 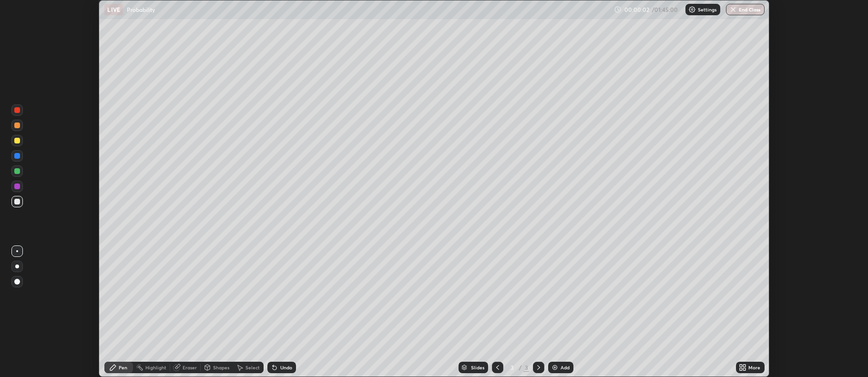 What do you see at coordinates (692, 10) in the screenshot?
I see `img: class-settings-icons` at bounding box center [692, 10].